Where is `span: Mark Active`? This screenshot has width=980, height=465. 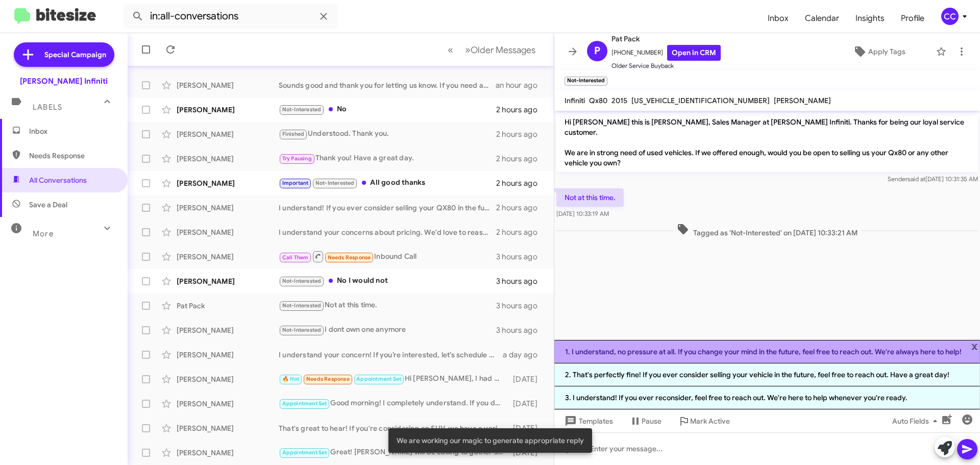
span: Mark Active is located at coordinates (710, 421).